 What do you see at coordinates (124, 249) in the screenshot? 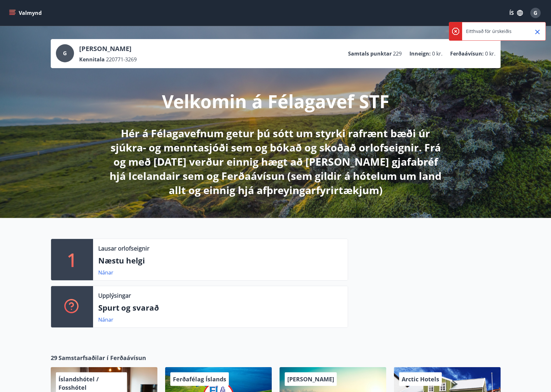
I see `p: Lausar orlofseignir` at bounding box center [124, 249].